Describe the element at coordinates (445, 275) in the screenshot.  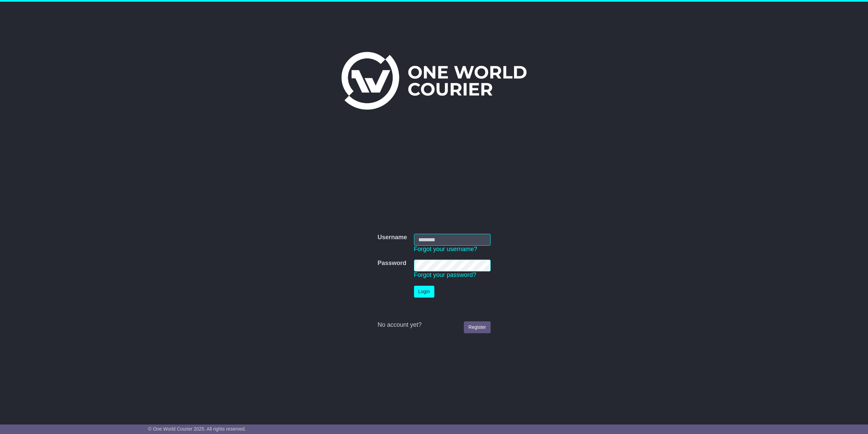
I see `a: Forgot your password?` at that location.